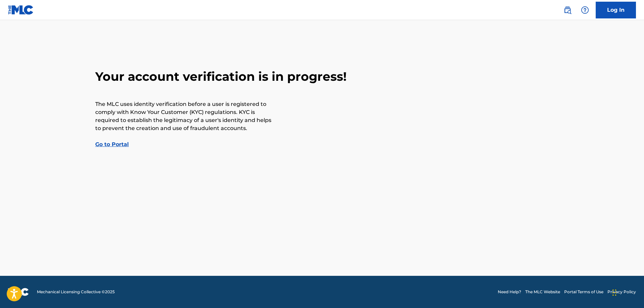  I want to click on div: Chat Widget, so click(627, 292).